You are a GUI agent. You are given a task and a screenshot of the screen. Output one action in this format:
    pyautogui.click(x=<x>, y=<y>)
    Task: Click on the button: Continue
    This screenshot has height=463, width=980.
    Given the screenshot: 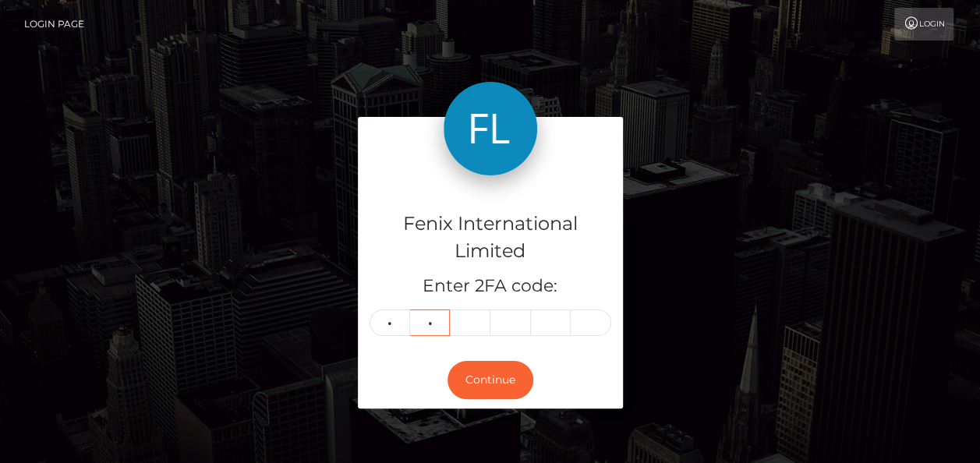 What is the action you would take?
    pyautogui.click(x=490, y=380)
    